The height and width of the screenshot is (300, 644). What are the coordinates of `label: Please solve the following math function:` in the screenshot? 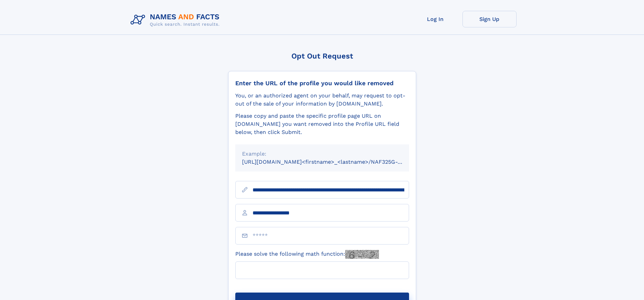 It's located at (307, 254).